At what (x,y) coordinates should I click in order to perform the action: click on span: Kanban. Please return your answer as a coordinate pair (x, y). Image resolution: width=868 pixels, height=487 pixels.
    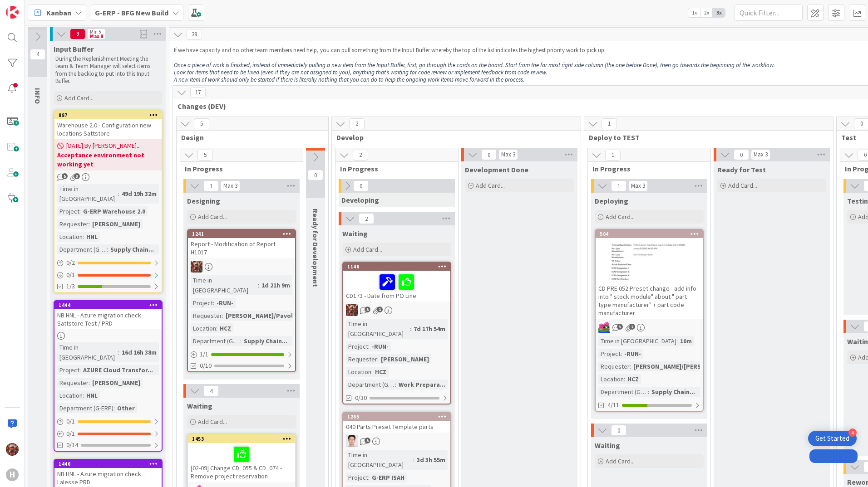
    Looking at the image, I should click on (58, 13).